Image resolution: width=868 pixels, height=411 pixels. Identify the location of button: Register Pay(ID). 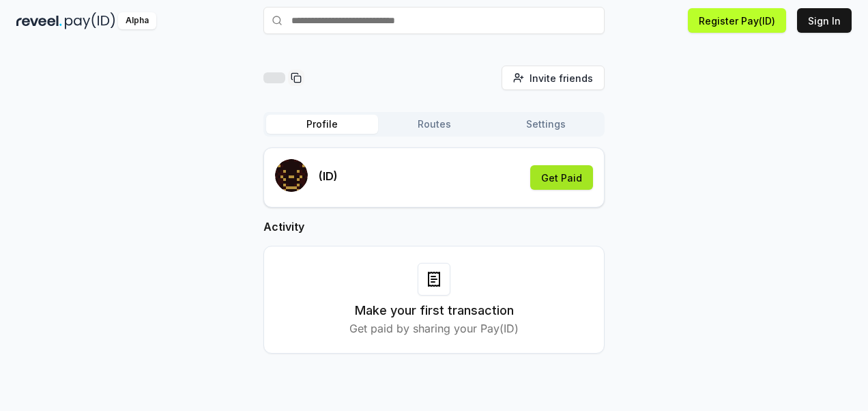
(737, 21).